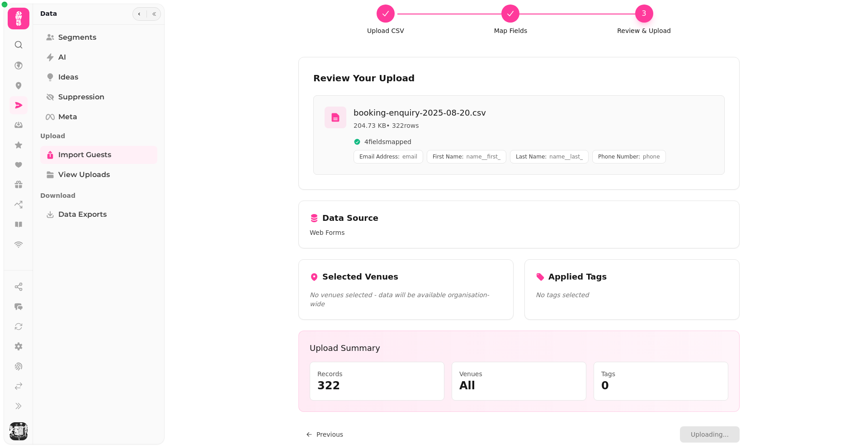 Image resolution: width=868 pixels, height=448 pixels. What do you see at coordinates (19, 431) in the screenshot?
I see `img: User avatar` at bounding box center [19, 431].